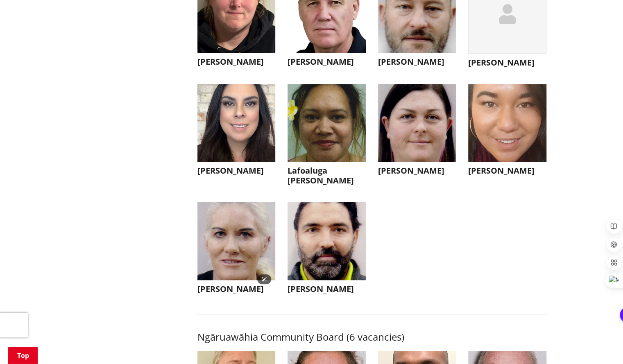 The image size is (623, 364). What do you see at coordinates (507, 123) in the screenshot?
I see `img: WO-B-HU__WAWATAI_E__XerB5` at bounding box center [507, 123].